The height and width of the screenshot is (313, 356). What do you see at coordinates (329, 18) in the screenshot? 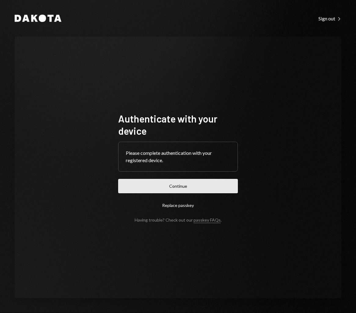
I see `a: Sign out` at bounding box center [329, 18].